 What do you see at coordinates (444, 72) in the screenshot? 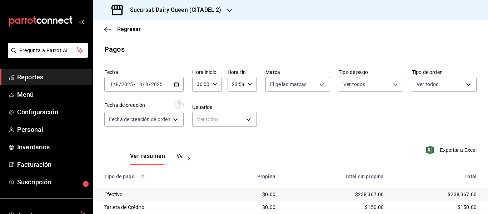
I see `label: Tipo de orden` at bounding box center [444, 72].